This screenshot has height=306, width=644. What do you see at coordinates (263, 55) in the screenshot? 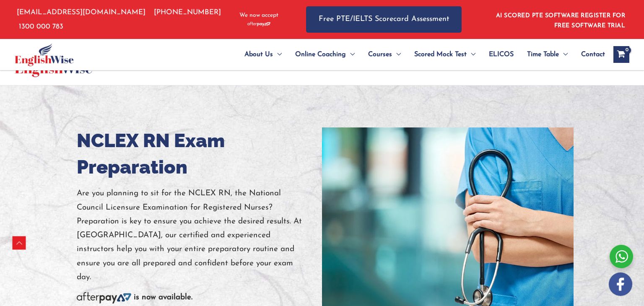
I see `a: About UsMenu Toggle` at bounding box center [263, 55].